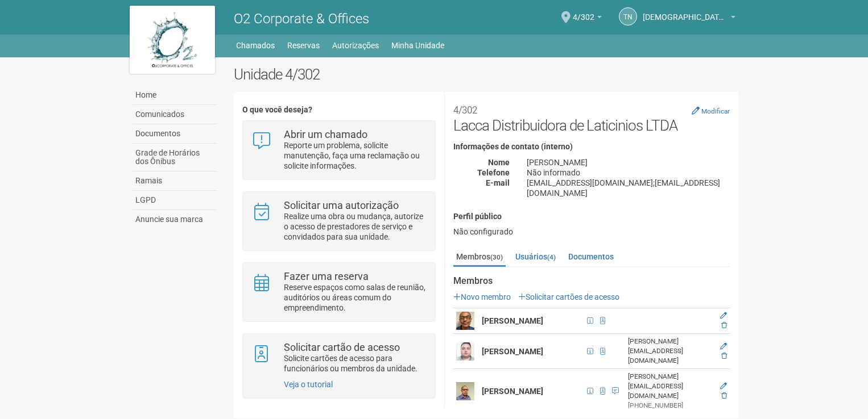 The height and width of the screenshot is (419, 868). Describe the element at coordinates (591, 147) in the screenshot. I see `h4: Informações de contato (interno)` at that location.